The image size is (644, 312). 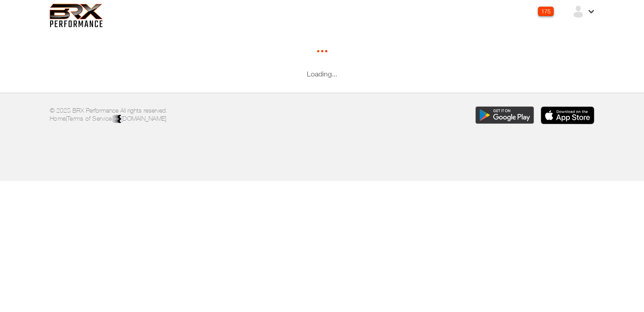 I want to click on p: © 2025 BRX Performance All rights reserved. | |, so click(x=182, y=115).